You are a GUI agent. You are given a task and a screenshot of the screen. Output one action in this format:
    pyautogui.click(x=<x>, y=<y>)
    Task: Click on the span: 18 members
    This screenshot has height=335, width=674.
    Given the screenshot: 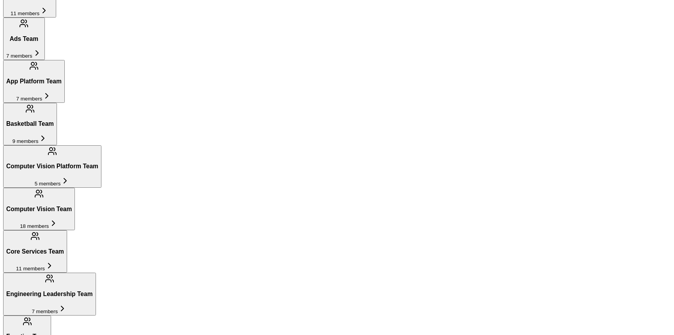 What is the action you would take?
    pyautogui.click(x=34, y=226)
    